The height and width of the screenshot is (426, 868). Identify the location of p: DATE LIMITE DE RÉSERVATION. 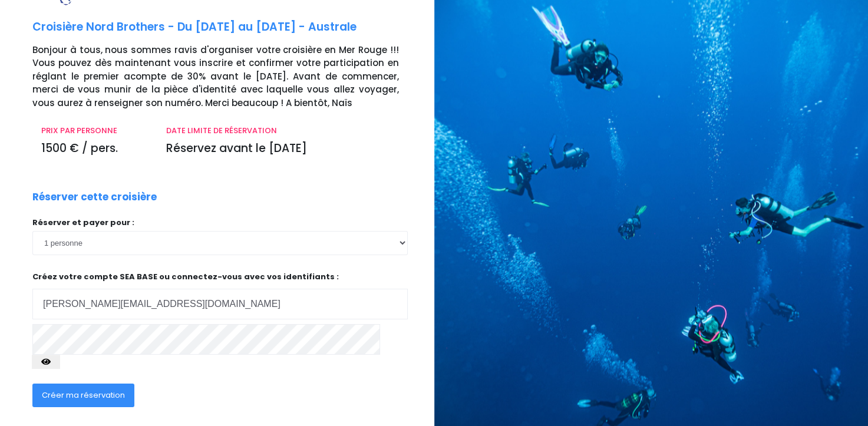
(282, 131).